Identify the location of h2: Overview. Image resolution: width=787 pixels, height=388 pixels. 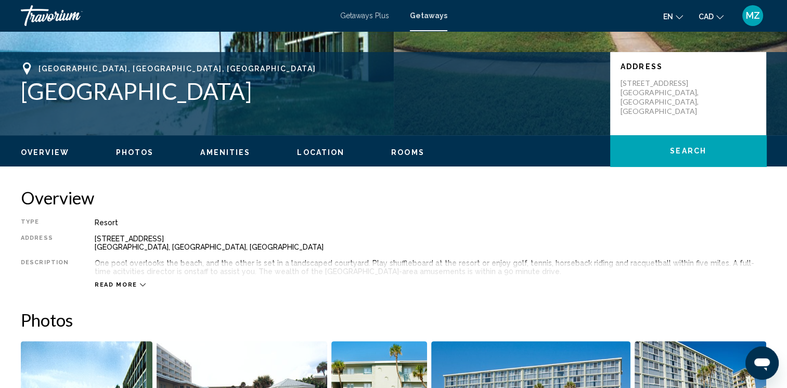
(393, 198).